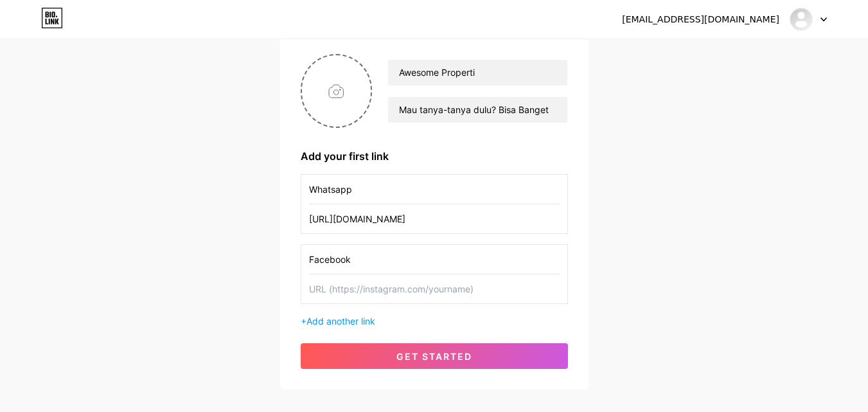 This screenshot has height=412, width=868. I want to click on img: awesomeproperti, so click(801, 19).